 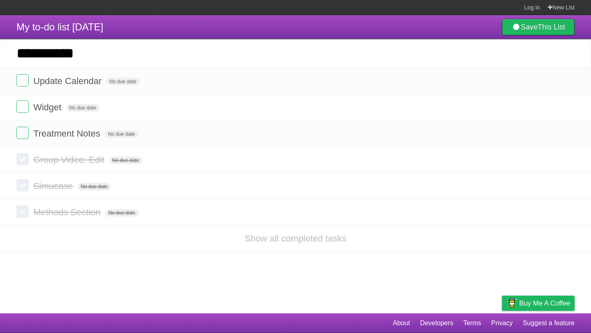 I want to click on b: This List, so click(x=551, y=27).